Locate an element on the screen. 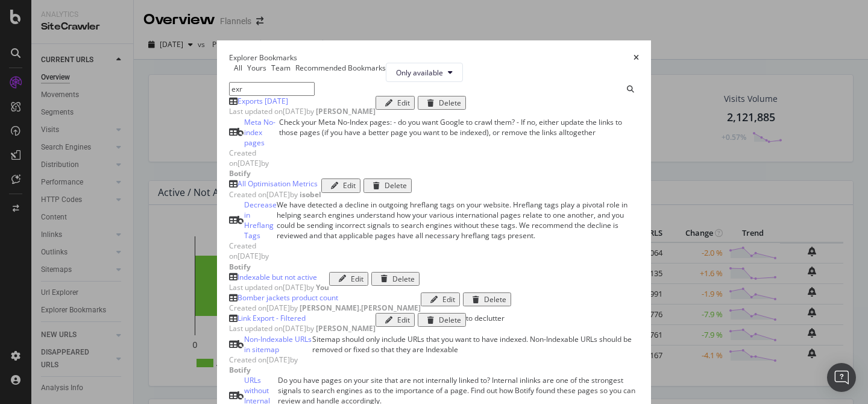  input: Search is located at coordinates (272, 89).